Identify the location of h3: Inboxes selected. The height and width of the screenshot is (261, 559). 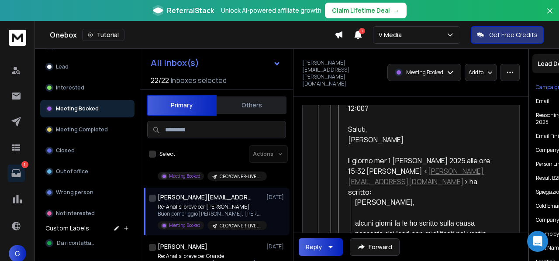
(199, 80).